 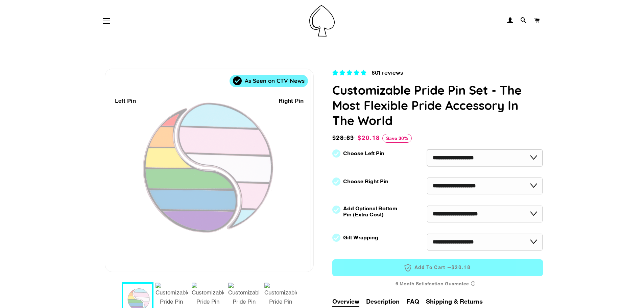 I want to click on div: Right Pin, so click(x=291, y=100).